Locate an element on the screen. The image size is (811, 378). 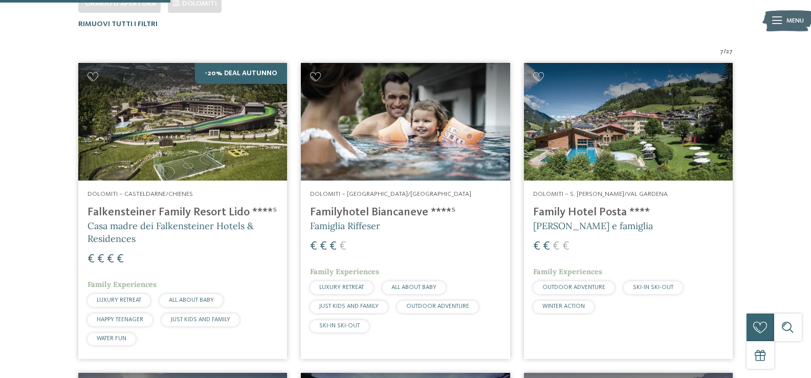
span: HAPPY TEENAGER is located at coordinates (120, 320).